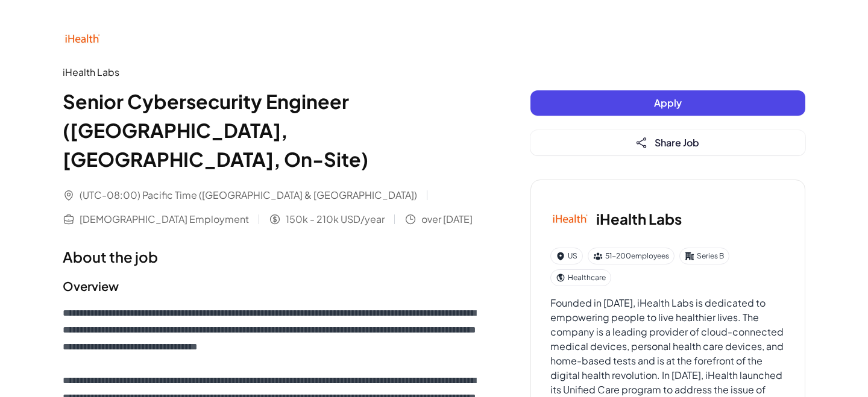 The image size is (868, 397). I want to click on span: Share Job, so click(678, 142).